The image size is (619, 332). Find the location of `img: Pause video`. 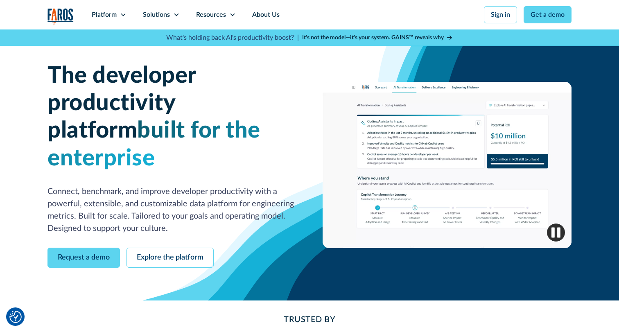

img: Pause video is located at coordinates (556, 233).